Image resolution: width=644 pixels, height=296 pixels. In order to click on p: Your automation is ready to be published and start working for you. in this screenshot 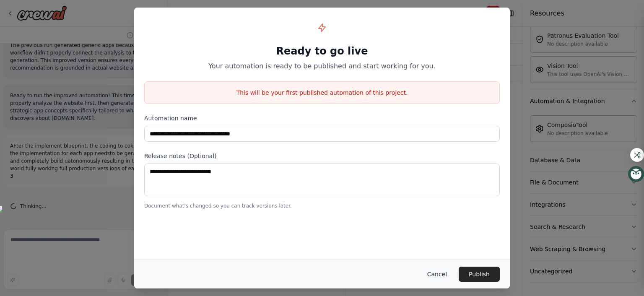, I will do `click(322, 66)`.